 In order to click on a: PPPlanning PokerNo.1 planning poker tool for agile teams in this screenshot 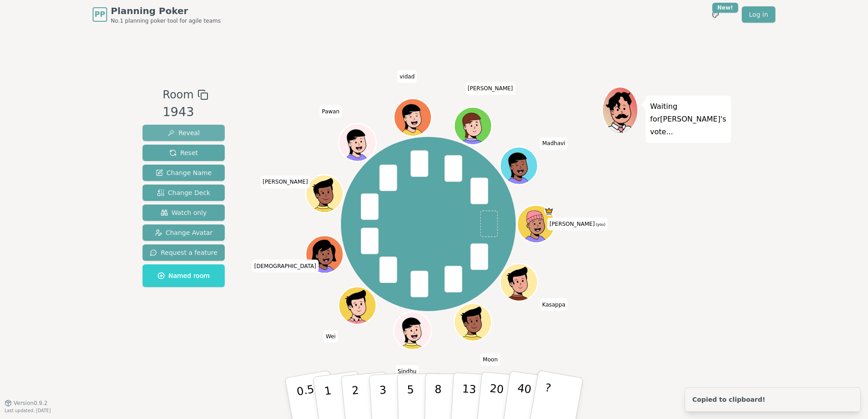, I will do `click(157, 15)`.